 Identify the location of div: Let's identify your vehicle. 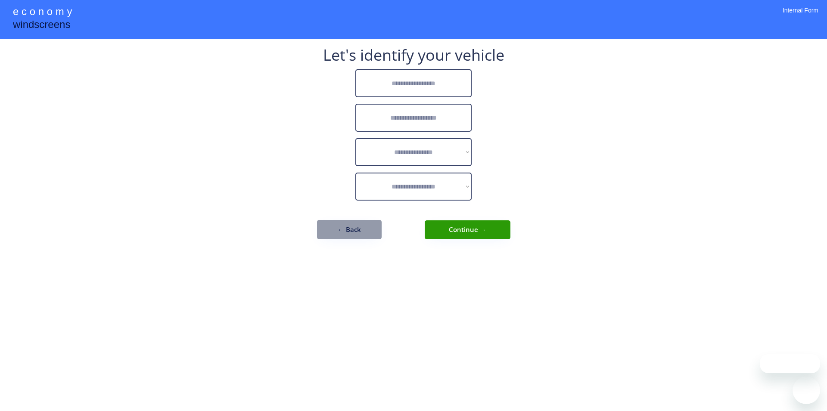
(413, 55).